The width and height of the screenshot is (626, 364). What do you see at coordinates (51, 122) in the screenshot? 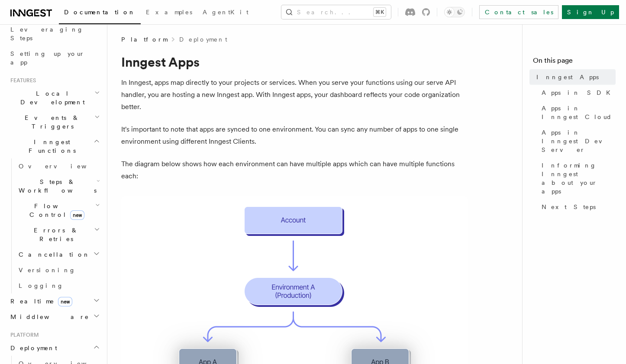
I see `span: Events & Triggers` at bounding box center [51, 122].